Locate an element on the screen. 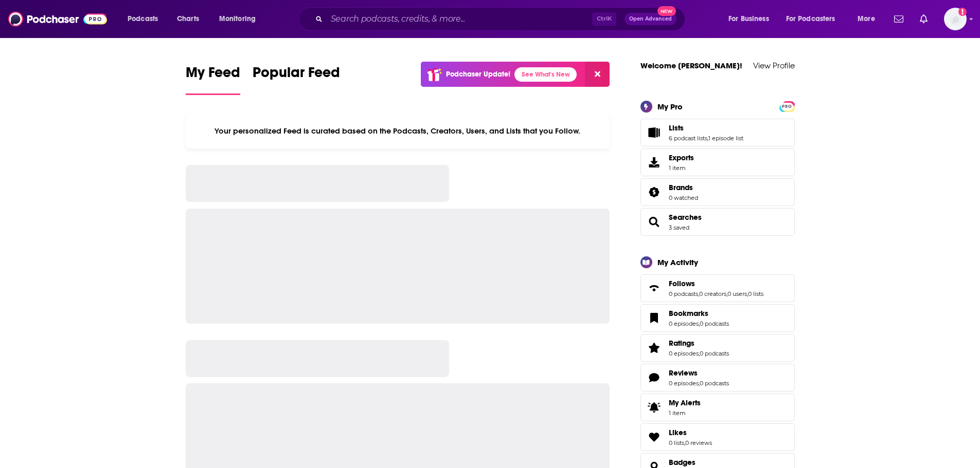  span: More is located at coordinates (866, 19).